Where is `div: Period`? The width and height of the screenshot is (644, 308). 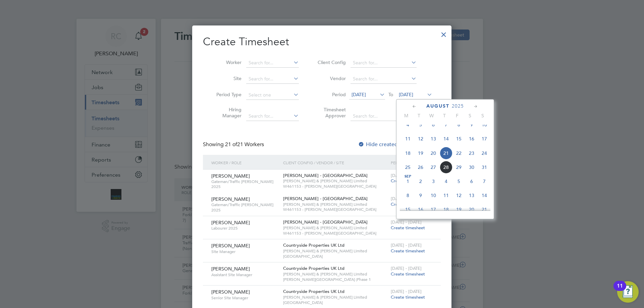
div: Period is located at coordinates (412, 162).